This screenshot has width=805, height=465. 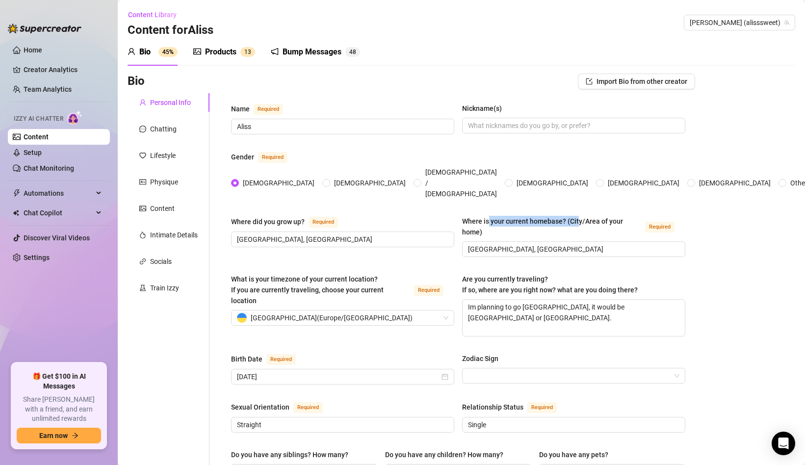 I want to click on h3: Content for Aliss, so click(x=170, y=30).